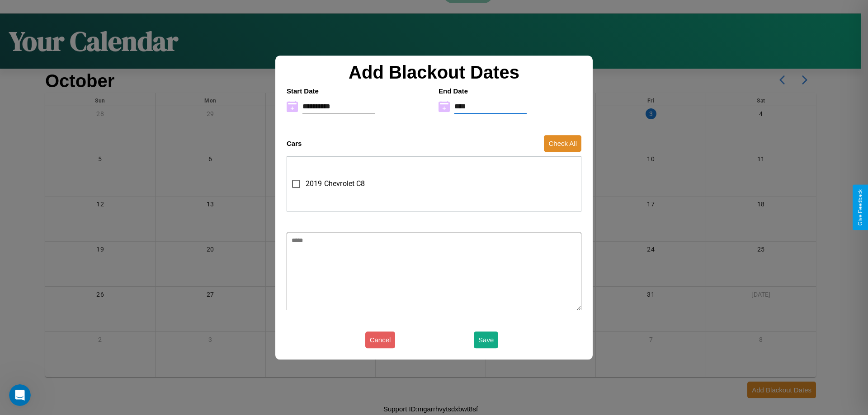  I want to click on h4: Cars, so click(294, 143).